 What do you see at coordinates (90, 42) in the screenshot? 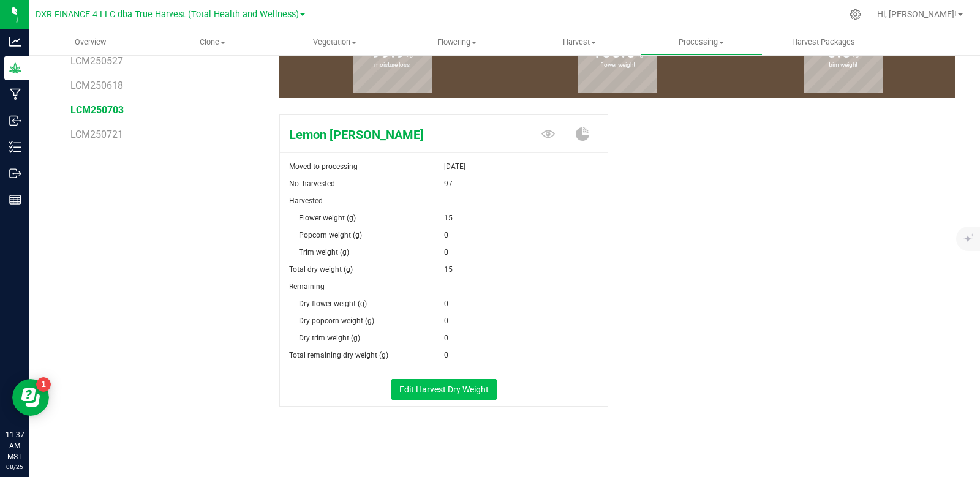
I see `span: Overview` at bounding box center [90, 42].